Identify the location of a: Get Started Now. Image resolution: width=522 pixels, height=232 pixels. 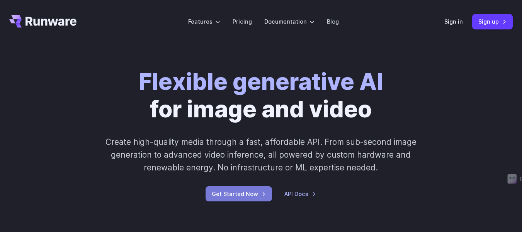
(239, 193).